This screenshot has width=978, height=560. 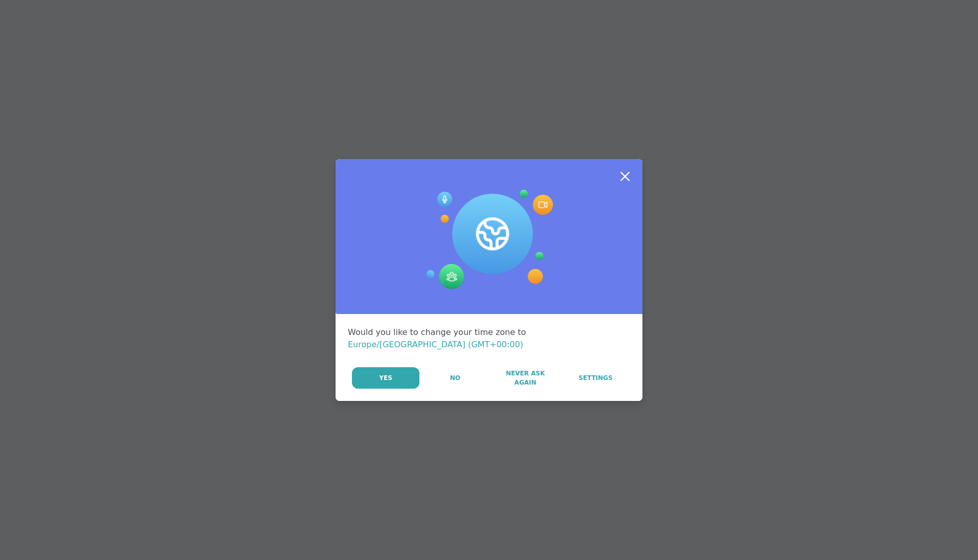 I want to click on a: Settings, so click(x=595, y=378).